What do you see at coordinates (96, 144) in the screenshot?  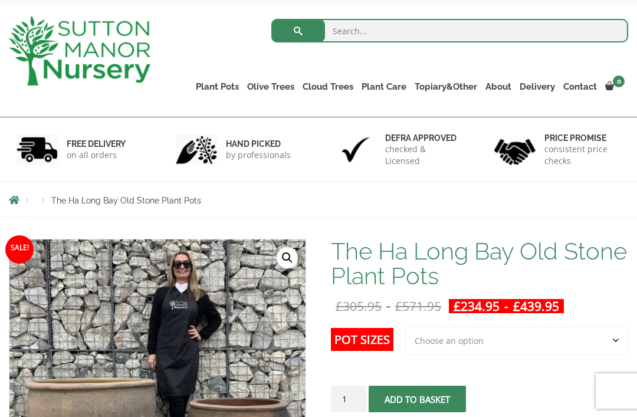 I see `h6: FREE DELIVERY` at bounding box center [96, 144].